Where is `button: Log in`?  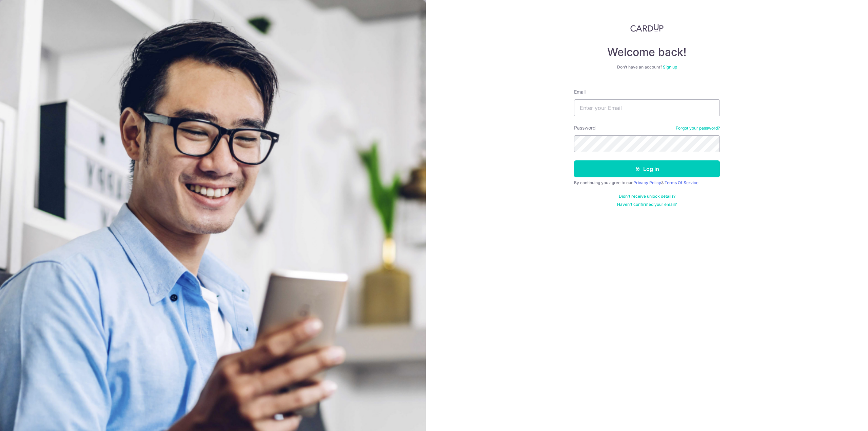
button: Log in is located at coordinates (647, 169).